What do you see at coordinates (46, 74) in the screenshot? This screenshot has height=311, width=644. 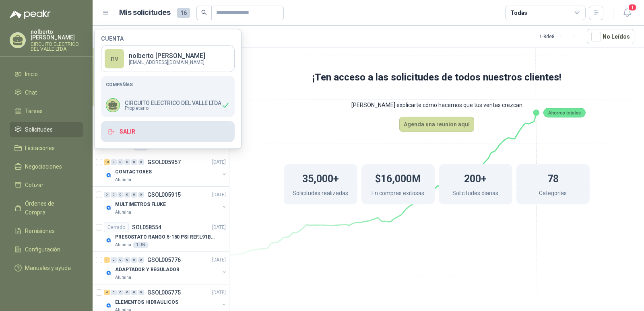 I see `a: Inicio` at bounding box center [46, 74].